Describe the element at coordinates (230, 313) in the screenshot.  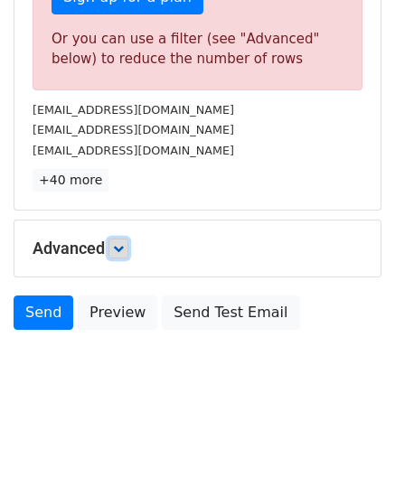
I see `a: Send Test Email` at that location.